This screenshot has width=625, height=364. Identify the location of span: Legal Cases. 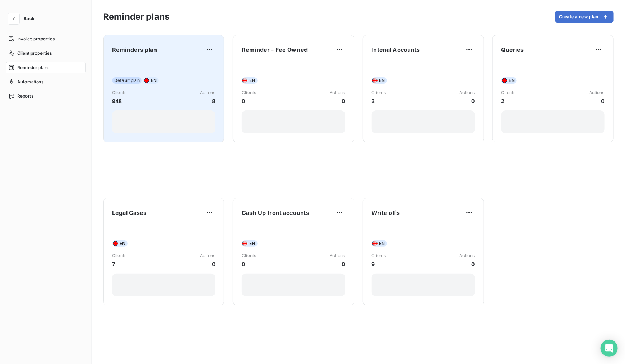
(129, 213).